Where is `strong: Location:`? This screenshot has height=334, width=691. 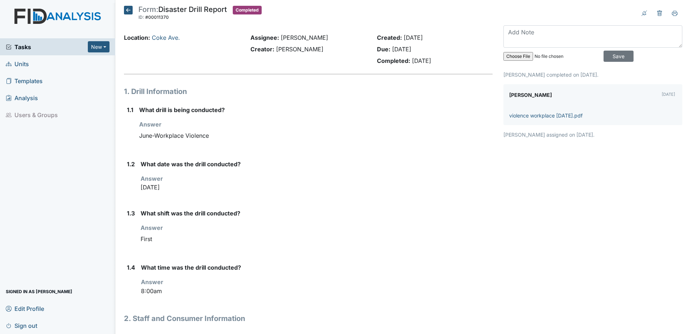
strong: Location: is located at coordinates (137, 38).